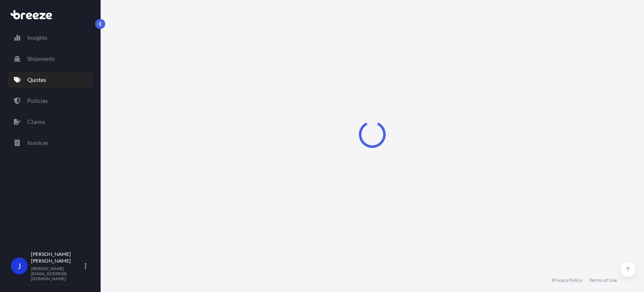 The width and height of the screenshot is (644, 292). I want to click on p: Policies, so click(37, 101).